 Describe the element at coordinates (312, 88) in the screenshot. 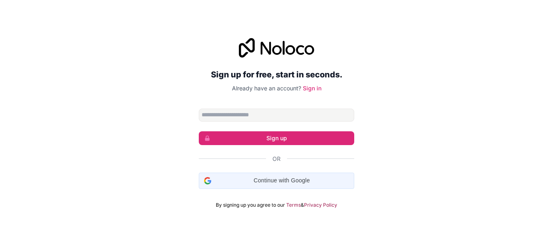

I see `a: Sign in` at that location.